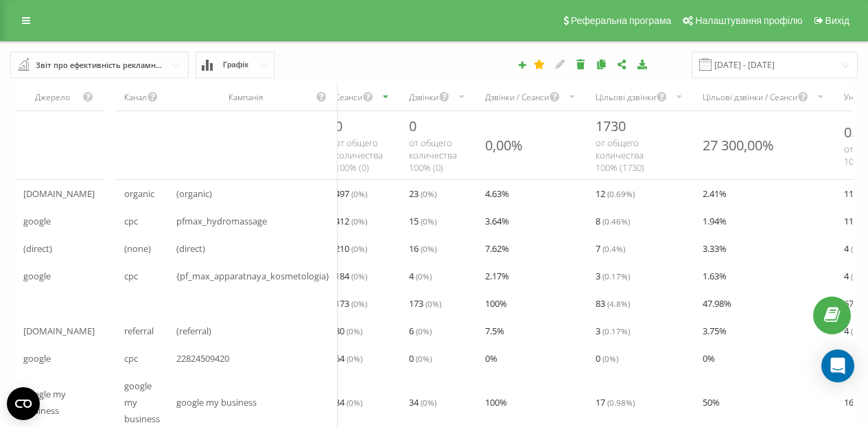 Image resolution: width=868 pixels, height=427 pixels. I want to click on div: Дзвінки / Сеанси, so click(517, 96).